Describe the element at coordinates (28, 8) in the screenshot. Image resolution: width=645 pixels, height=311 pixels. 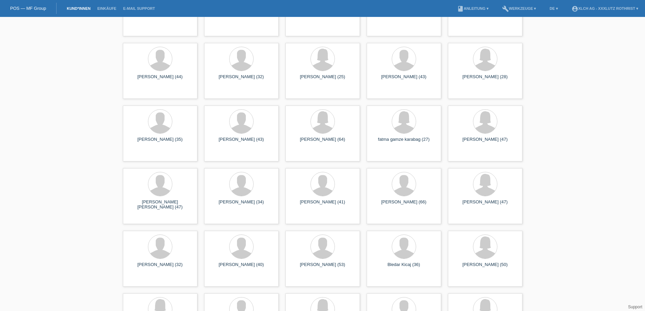
I see `a: POS — MF Group` at that location.